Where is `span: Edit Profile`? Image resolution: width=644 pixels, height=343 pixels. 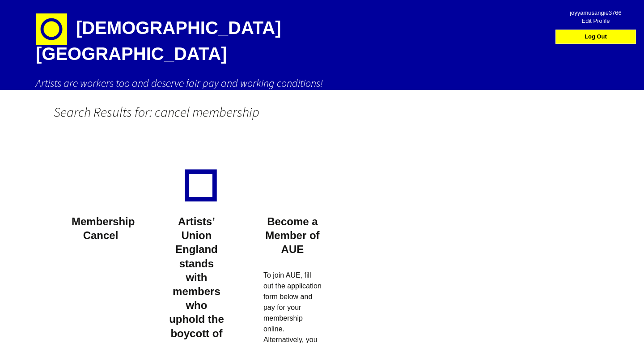
span: Edit Profile is located at coordinates (596, 18).